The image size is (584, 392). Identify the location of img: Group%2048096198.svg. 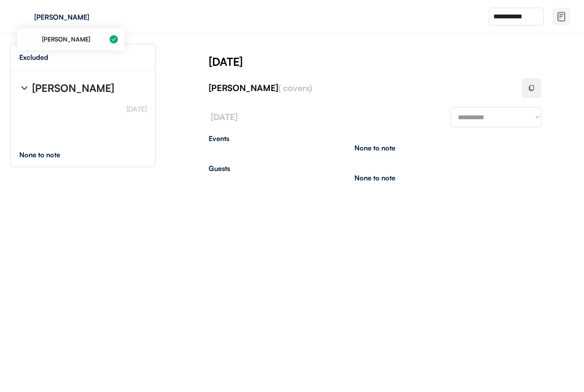
(114, 39).